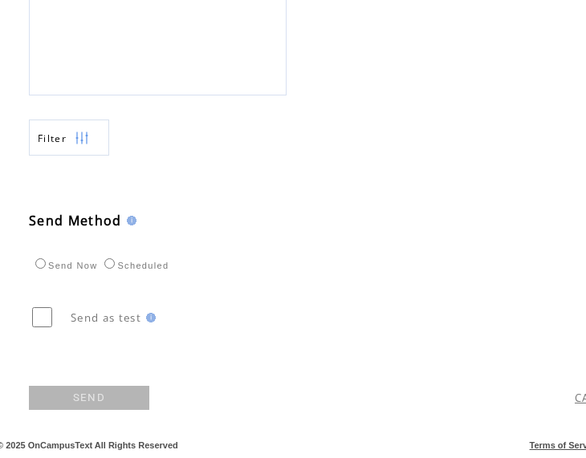 The image size is (586, 458). I want to click on a: SEND, so click(89, 398).